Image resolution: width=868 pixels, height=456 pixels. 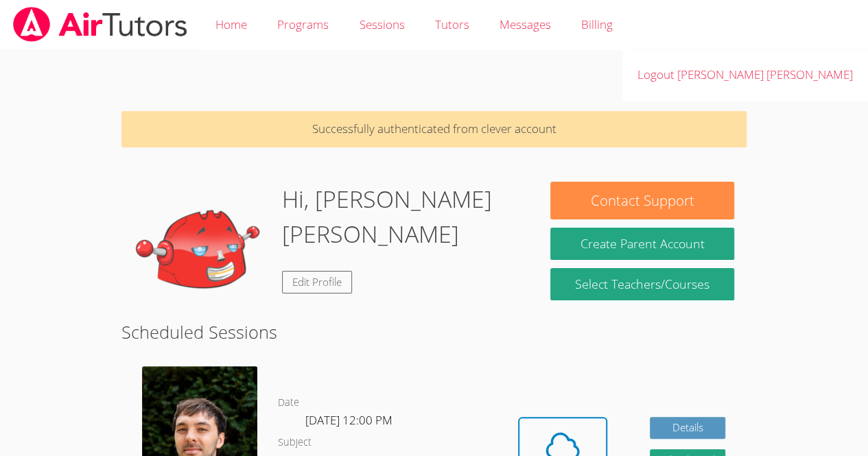 What do you see at coordinates (433, 331) in the screenshot?
I see `h2: Scheduled Sessions` at bounding box center [433, 331].